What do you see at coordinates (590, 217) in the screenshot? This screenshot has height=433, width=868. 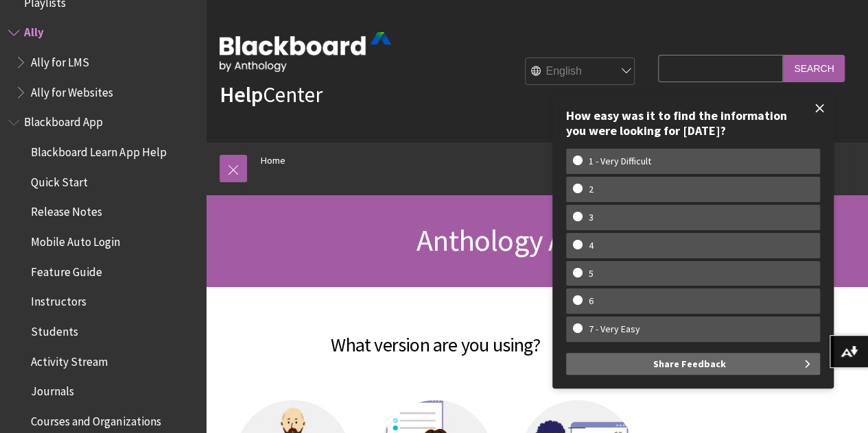 I see `w-span: 3` at bounding box center [590, 217].